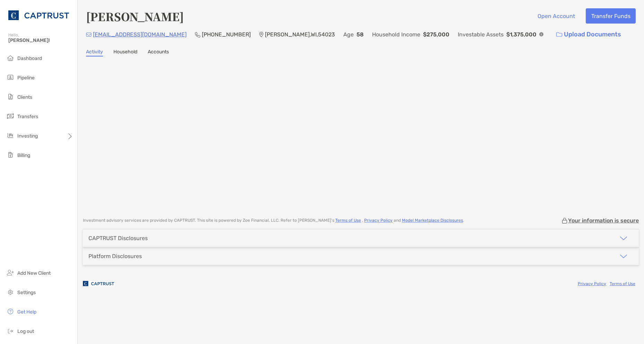  What do you see at coordinates (125, 53) in the screenshot?
I see `a: Household` at bounding box center [125, 53].